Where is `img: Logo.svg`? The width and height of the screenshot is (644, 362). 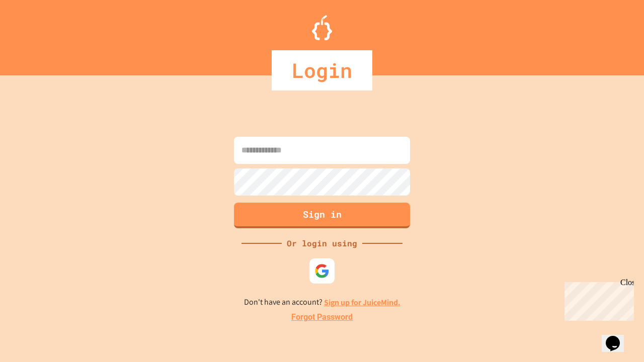
img: Logo.svg is located at coordinates (322, 28).